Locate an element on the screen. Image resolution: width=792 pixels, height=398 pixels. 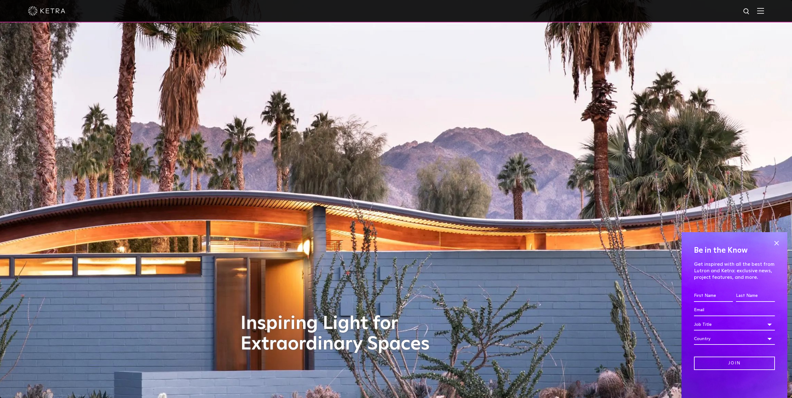
p: Get inspired with all the best from Lutron and Ketra: exclusive news, project features, and more. is located at coordinates (735, 271).